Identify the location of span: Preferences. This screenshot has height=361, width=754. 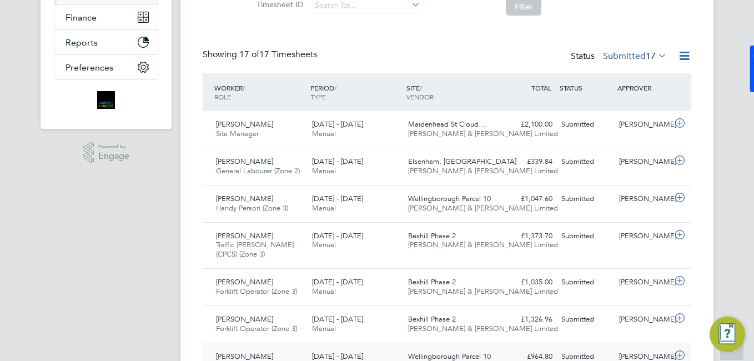
(89, 67).